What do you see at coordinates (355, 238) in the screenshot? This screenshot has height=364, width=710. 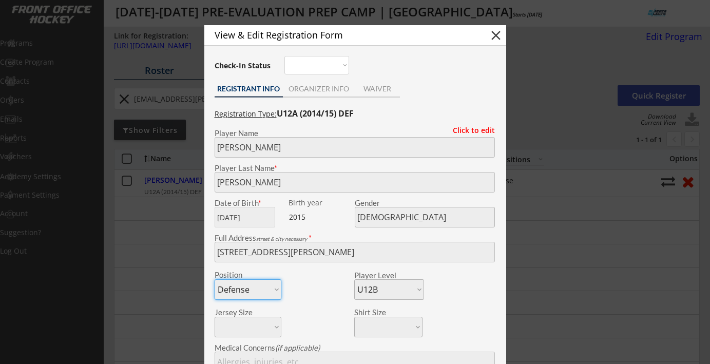 I see `div: Full Address` at bounding box center [355, 238].